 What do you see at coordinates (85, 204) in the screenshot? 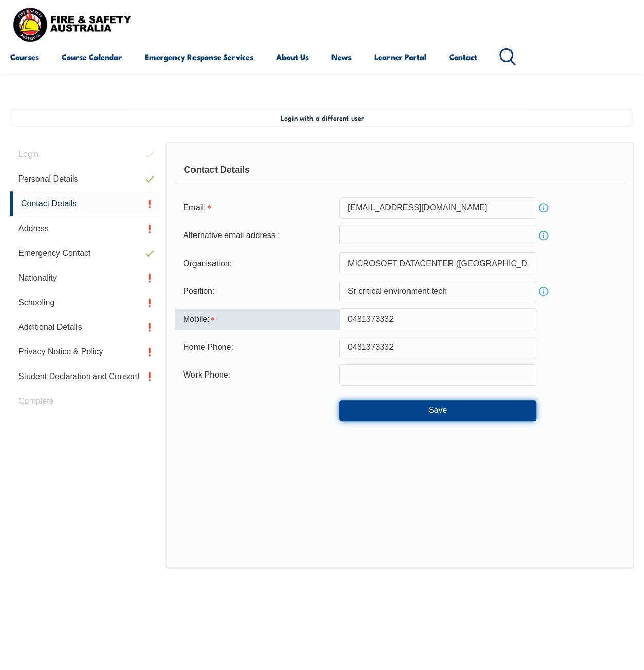
I see `a: Contact Details` at bounding box center [85, 204].